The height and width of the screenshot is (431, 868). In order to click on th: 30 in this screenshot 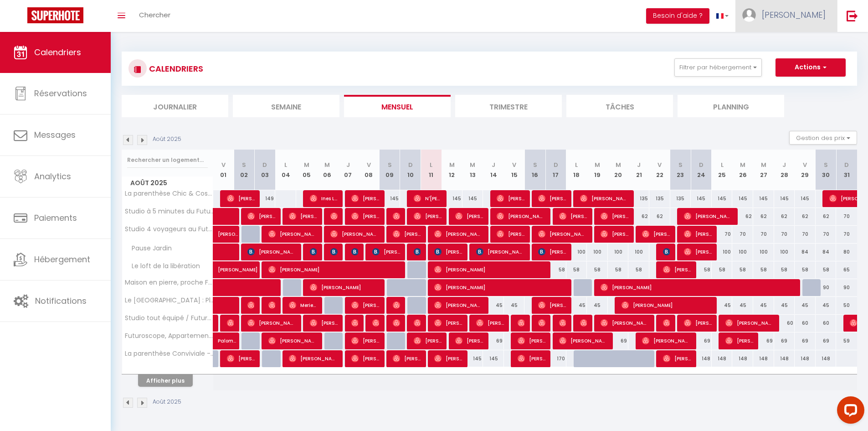, I will do `click(826, 169)`.